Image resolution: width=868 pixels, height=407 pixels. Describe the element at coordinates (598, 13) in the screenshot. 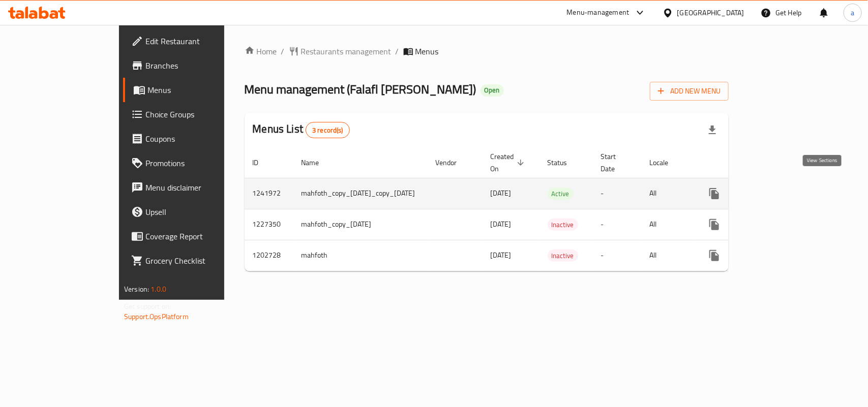

I see `div: Menu-management` at that location.